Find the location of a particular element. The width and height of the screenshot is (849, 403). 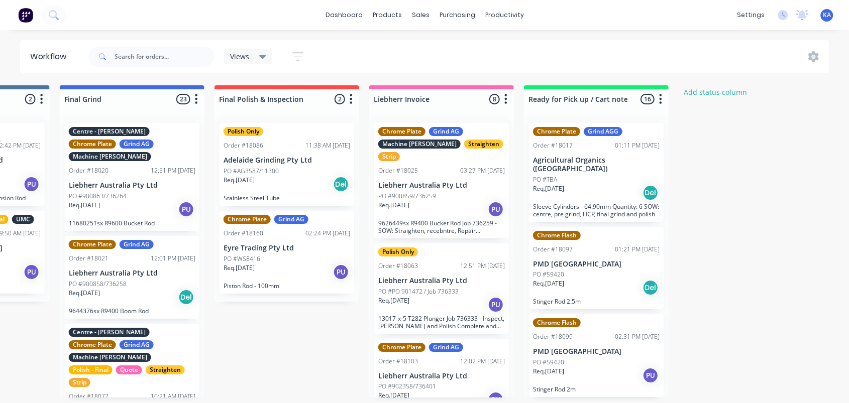

div: UMC is located at coordinates (23, 219).